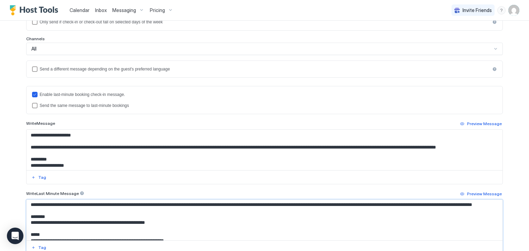  Describe the element at coordinates (264, 22) in the screenshot. I see `div: isLimited` at that location.